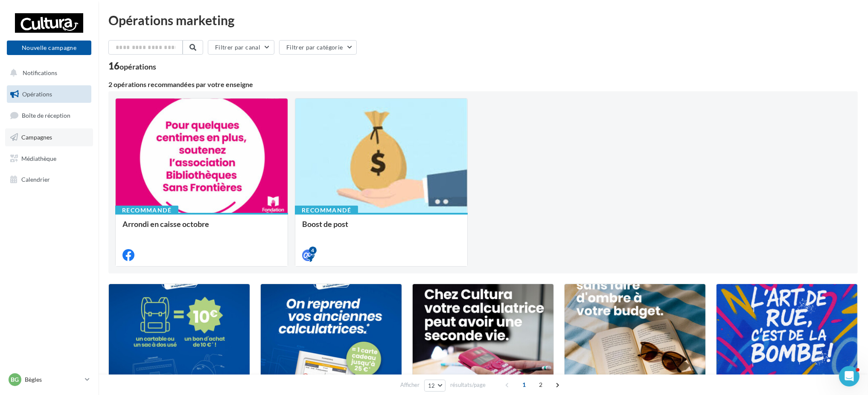 The image size is (868, 395). I want to click on span: Afficher, so click(410, 385).